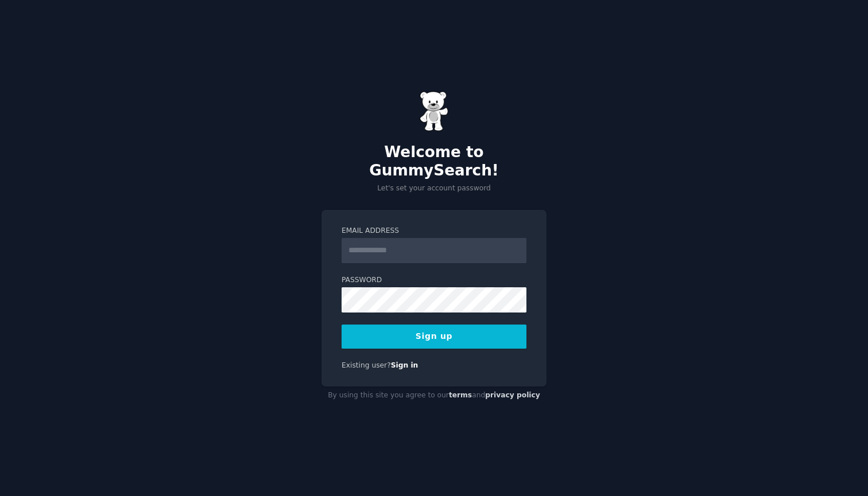 The width and height of the screenshot is (868, 496). What do you see at coordinates (434, 189) in the screenshot?
I see `p: Let's set your account password` at bounding box center [434, 189].